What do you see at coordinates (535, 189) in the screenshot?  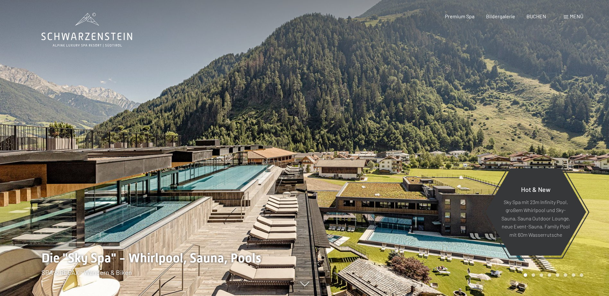 I see `span: Hot & New` at bounding box center [535, 189].